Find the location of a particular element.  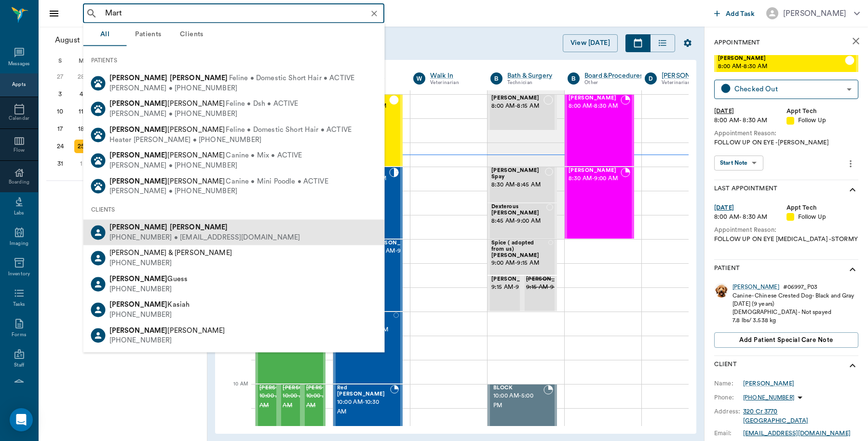

div: Sunday, August 3, 2025 is located at coordinates (61, 94).